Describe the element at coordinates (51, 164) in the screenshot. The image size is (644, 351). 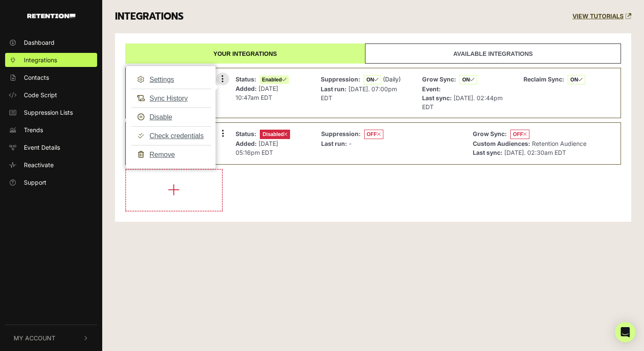
I see `a: Reactivate` at that location.